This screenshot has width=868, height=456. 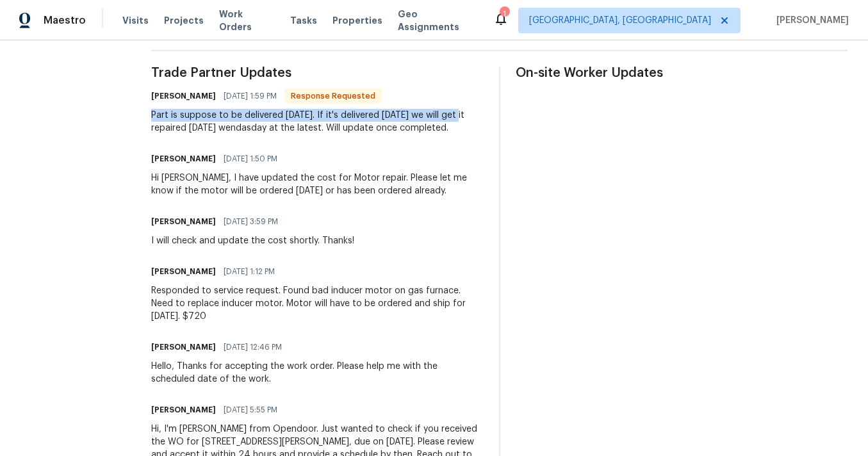 What do you see at coordinates (252, 241) in the screenshot?
I see `div: I will check and update the cost shortly. Thanks!` at bounding box center [252, 241].